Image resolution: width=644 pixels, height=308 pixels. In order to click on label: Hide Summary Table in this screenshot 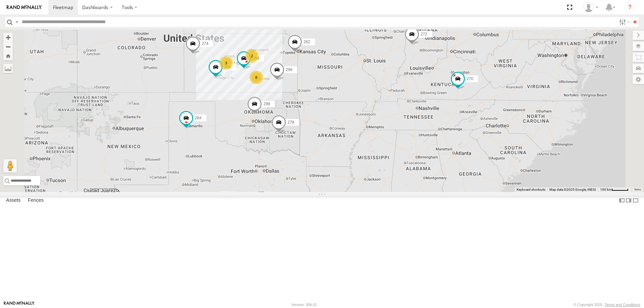, I will do `click(636, 200)`.